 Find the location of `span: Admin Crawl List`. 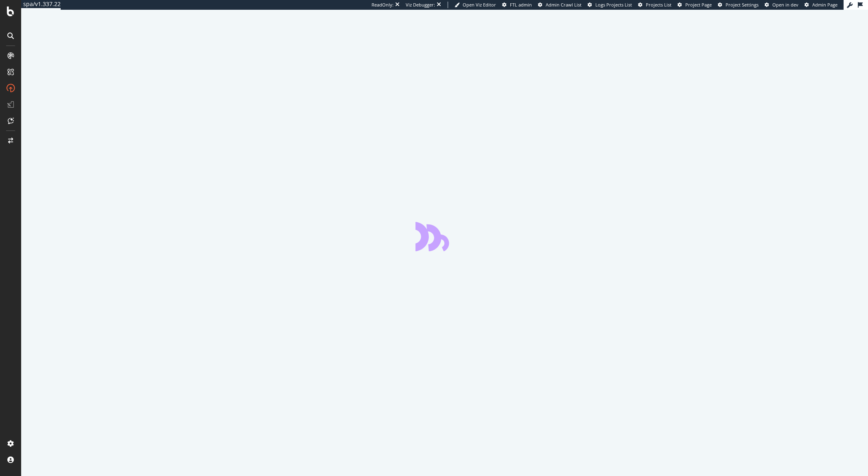

span: Admin Crawl List is located at coordinates (564, 5).